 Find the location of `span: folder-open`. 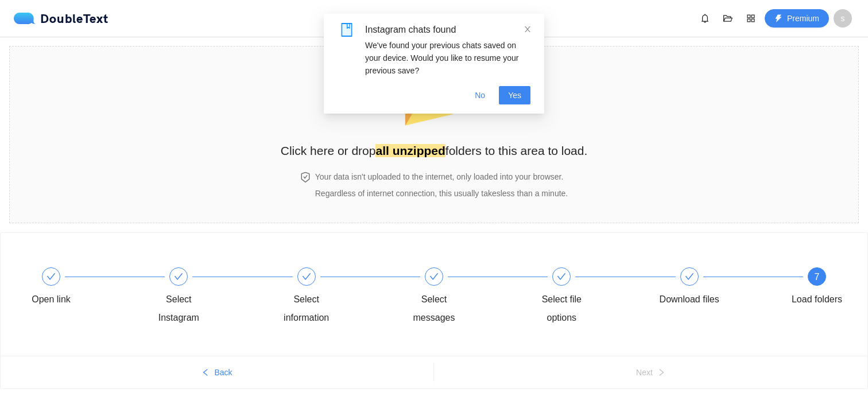

span: folder-open is located at coordinates (728, 18).